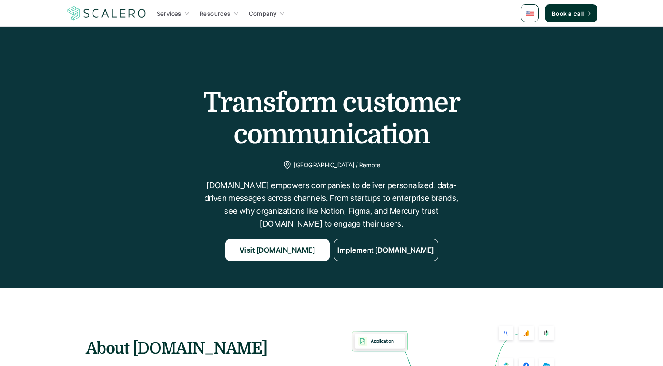 The height and width of the screenshot is (366, 663). What do you see at coordinates (107, 13) in the screenshot?
I see `a: Scalero company logo` at bounding box center [107, 13].